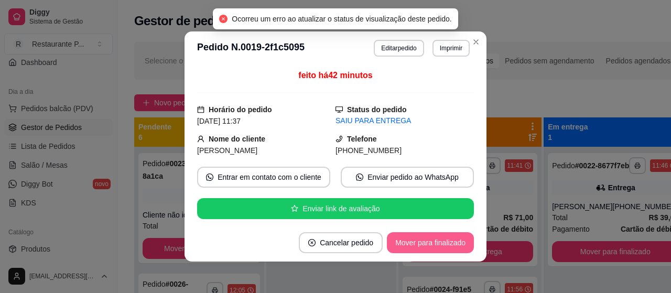 The width and height of the screenshot is (671, 293). What do you see at coordinates (201, 110) in the screenshot?
I see `span: calendar` at bounding box center [201, 110].